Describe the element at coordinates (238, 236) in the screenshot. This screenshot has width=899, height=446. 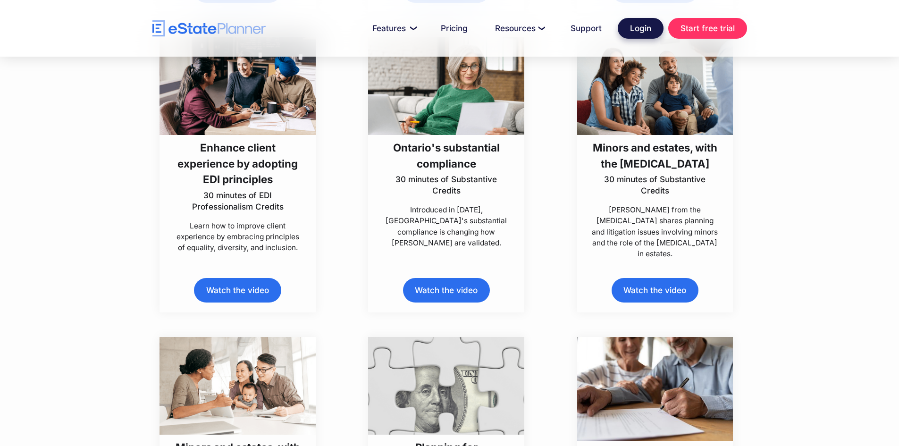
I see `p: Learn how to improve client experience by embracing principles of equality, diversity, and inclus...` at that location.